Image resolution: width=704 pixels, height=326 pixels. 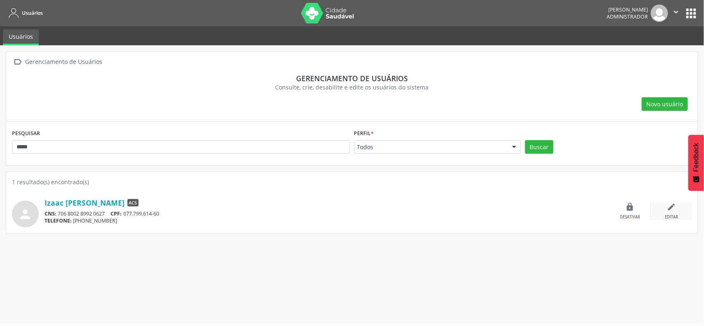 What do you see at coordinates (539, 147) in the screenshot?
I see `button: Buscar` at bounding box center [539, 147].